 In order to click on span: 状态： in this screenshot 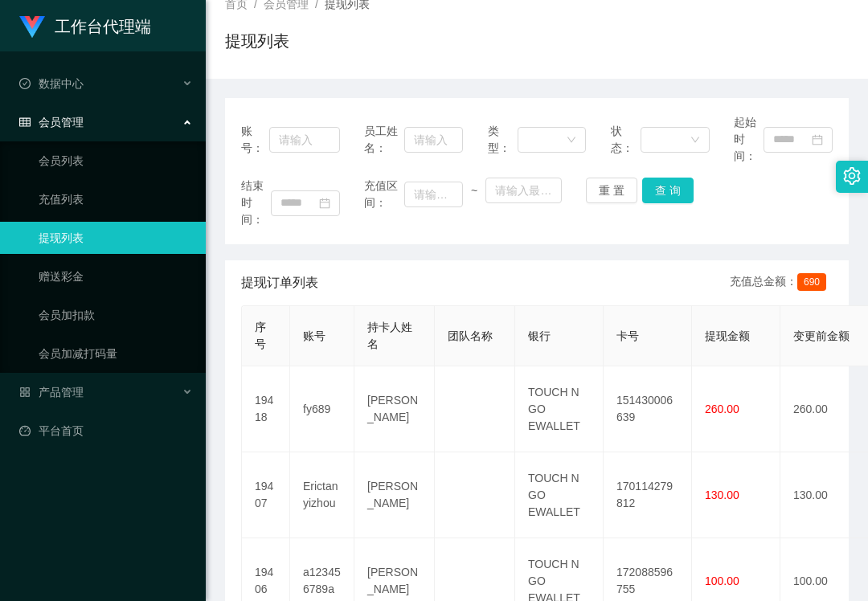, I will do `click(626, 140)`.